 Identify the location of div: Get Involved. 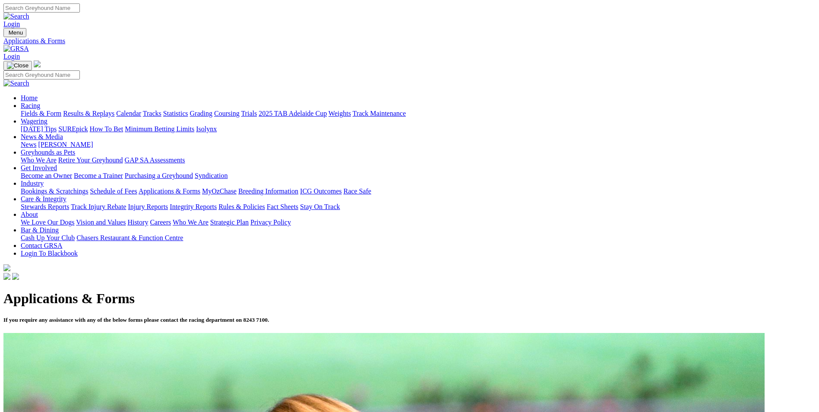
(418, 176).